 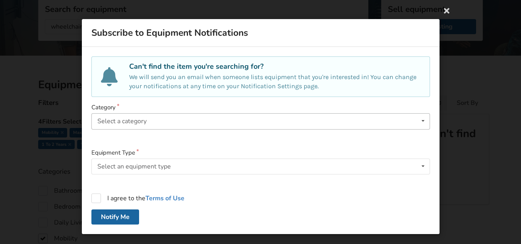 What do you see at coordinates (165, 198) in the screenshot?
I see `a: Terms of Use` at bounding box center [165, 198].